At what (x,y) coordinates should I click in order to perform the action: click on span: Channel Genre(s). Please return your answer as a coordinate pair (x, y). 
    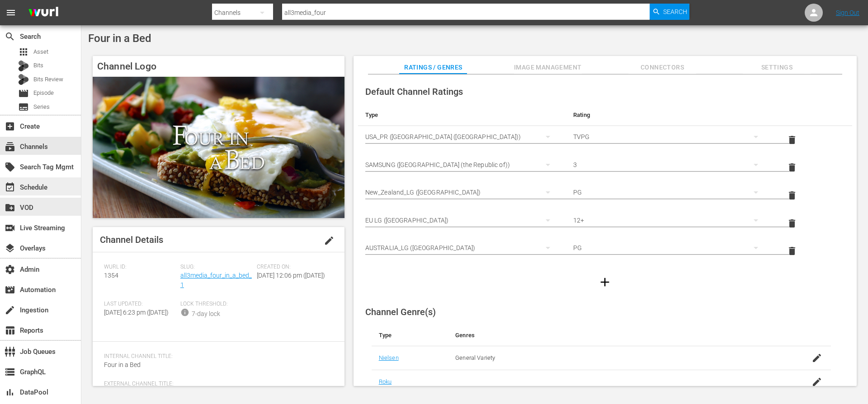
    Looking at the image, I should click on (401, 312).